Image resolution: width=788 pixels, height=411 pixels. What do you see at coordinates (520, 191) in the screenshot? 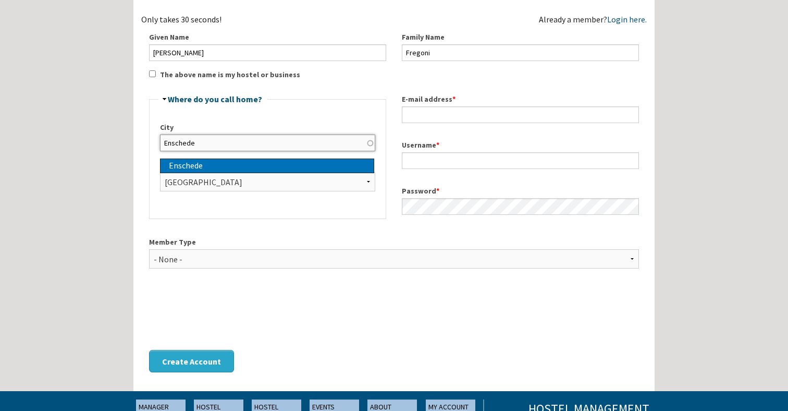
I see `label: Password` at bounding box center [520, 191].